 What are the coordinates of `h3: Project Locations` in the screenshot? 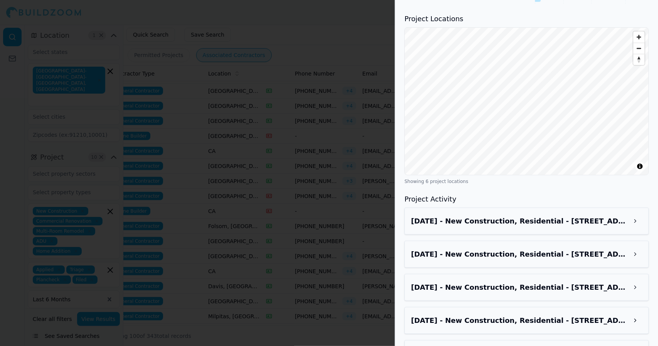 It's located at (527, 19).